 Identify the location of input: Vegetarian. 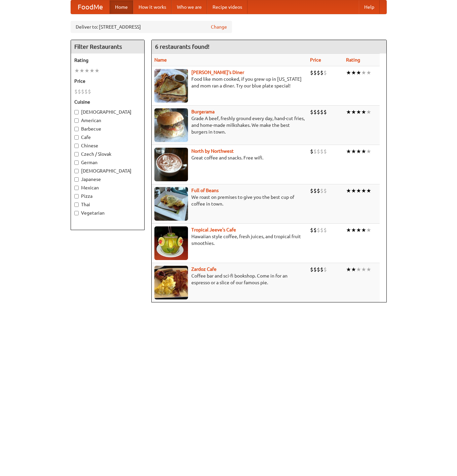
(76, 213).